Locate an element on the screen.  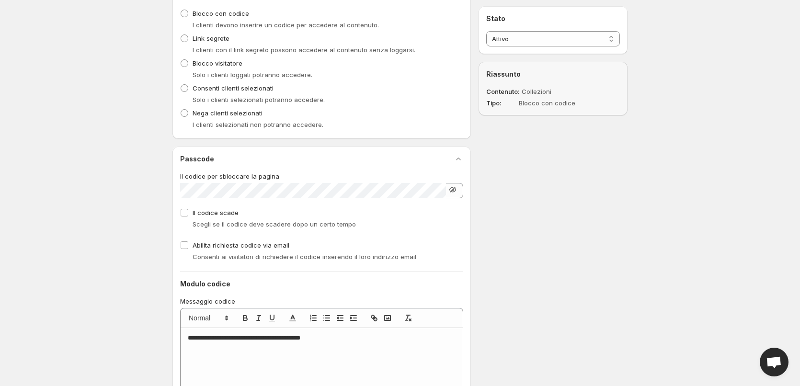
h2: Passcode is located at coordinates (197, 159).